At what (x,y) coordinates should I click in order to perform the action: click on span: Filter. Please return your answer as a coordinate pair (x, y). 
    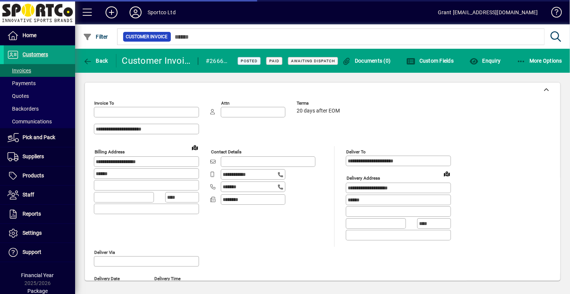
    Looking at the image, I should click on (95, 37).